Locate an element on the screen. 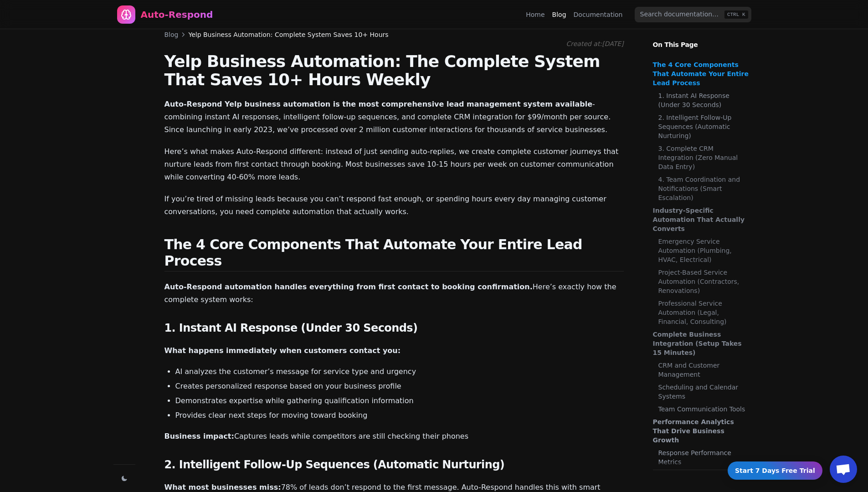  a: Team Communication Tools is located at coordinates (705, 409).